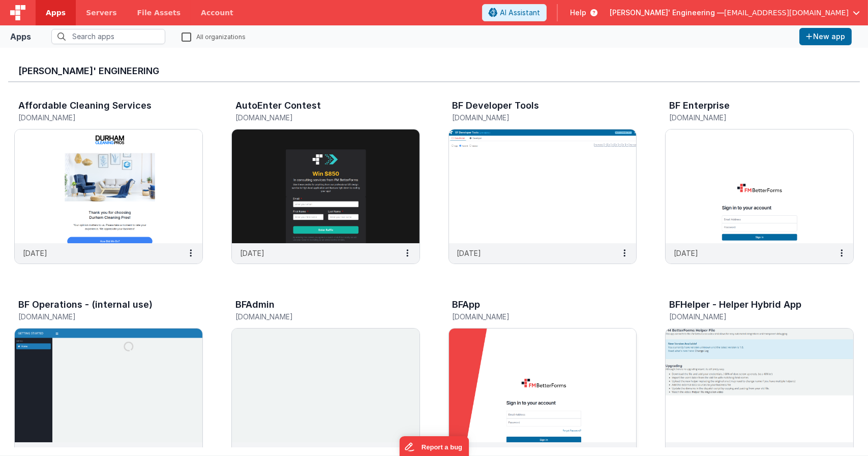  Describe the element at coordinates (85, 305) in the screenshot. I see `h3: BF Operations - (internal use)` at that location.